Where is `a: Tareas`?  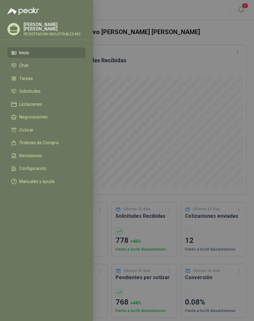 a: Tareas is located at coordinates (47, 78).